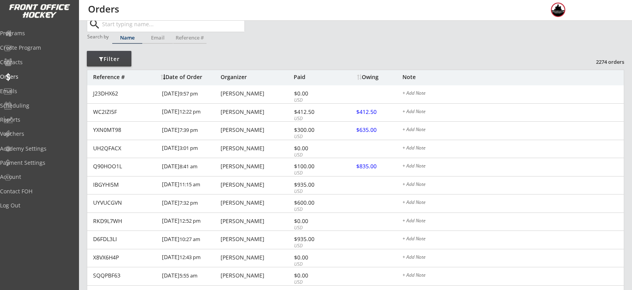  Describe the element at coordinates (315, 130) in the screenshot. I see `div: $300.00` at that location.